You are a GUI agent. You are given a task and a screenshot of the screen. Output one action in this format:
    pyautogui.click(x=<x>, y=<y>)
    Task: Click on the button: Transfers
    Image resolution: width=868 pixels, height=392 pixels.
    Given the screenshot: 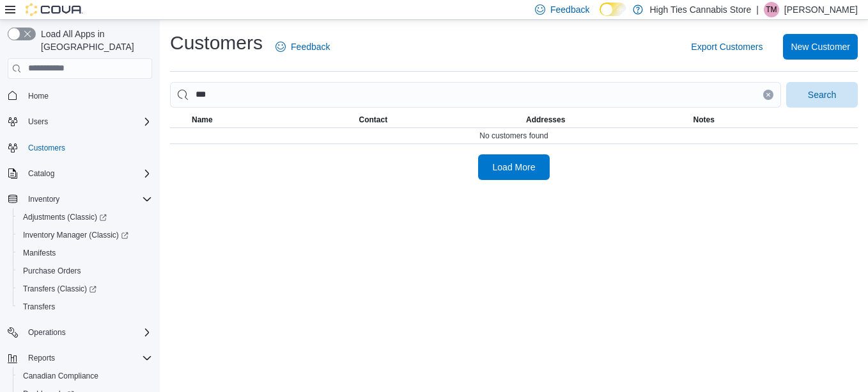 What is the action you would take?
    pyautogui.click(x=85, y=306)
    